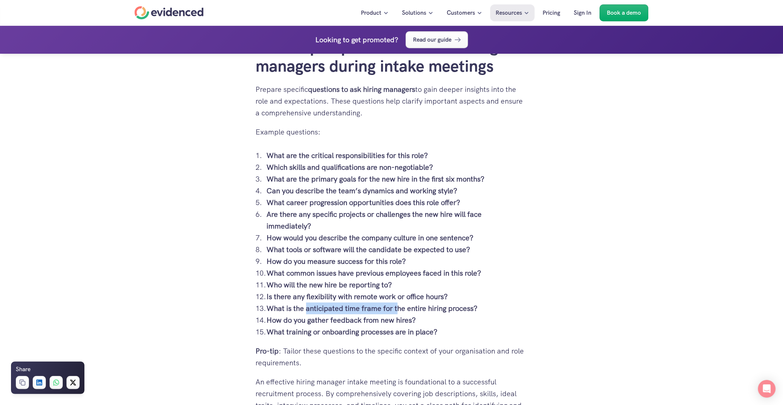  I want to click on p: Book a demo, so click(624, 13).